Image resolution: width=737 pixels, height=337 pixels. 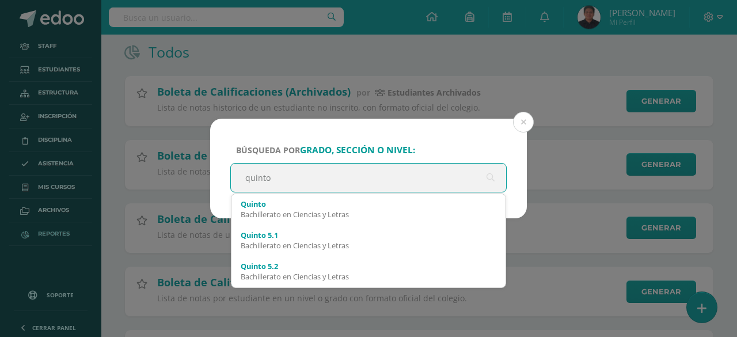 What do you see at coordinates (369, 204) in the screenshot?
I see `div: Quinto` at bounding box center [369, 204].